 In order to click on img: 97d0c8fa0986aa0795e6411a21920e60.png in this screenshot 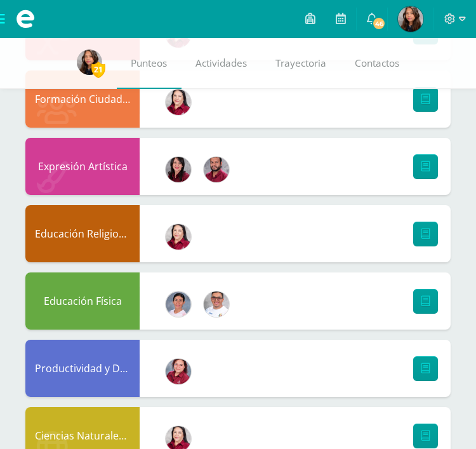, I will do `click(179, 169)`.